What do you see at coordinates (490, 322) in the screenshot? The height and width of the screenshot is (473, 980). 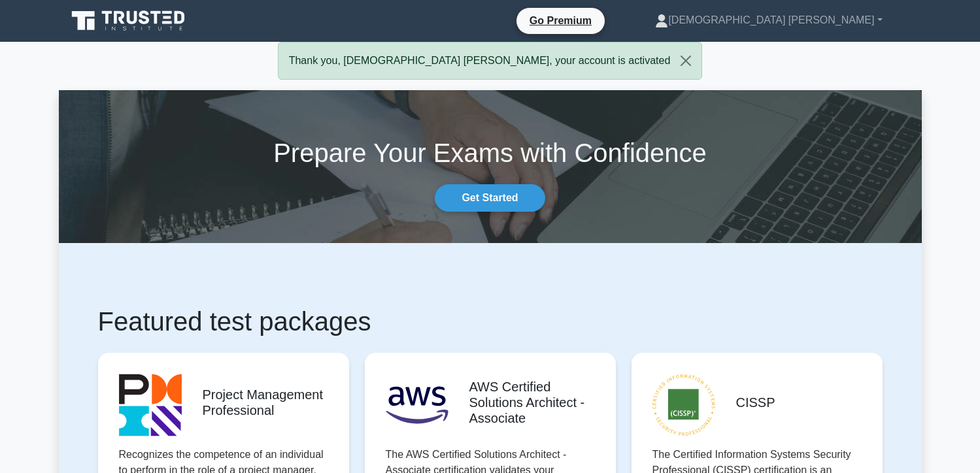 I see `h1: Featured test packages` at bounding box center [490, 322].